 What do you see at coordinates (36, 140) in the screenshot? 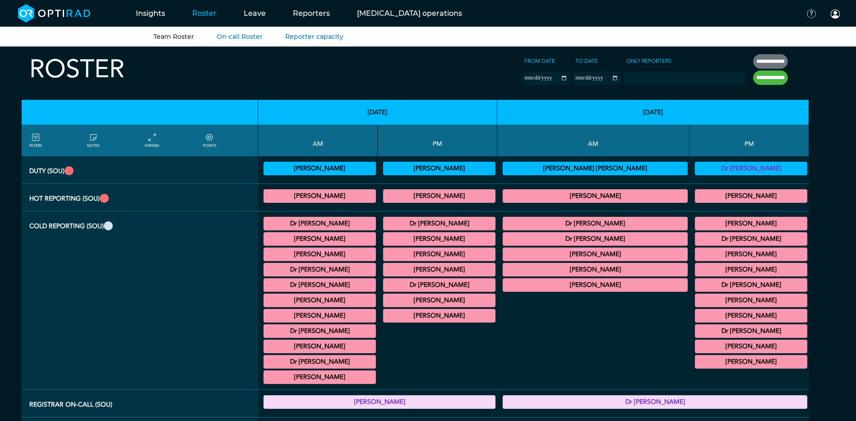
I see `a: FILTERS` at bounding box center [36, 140].